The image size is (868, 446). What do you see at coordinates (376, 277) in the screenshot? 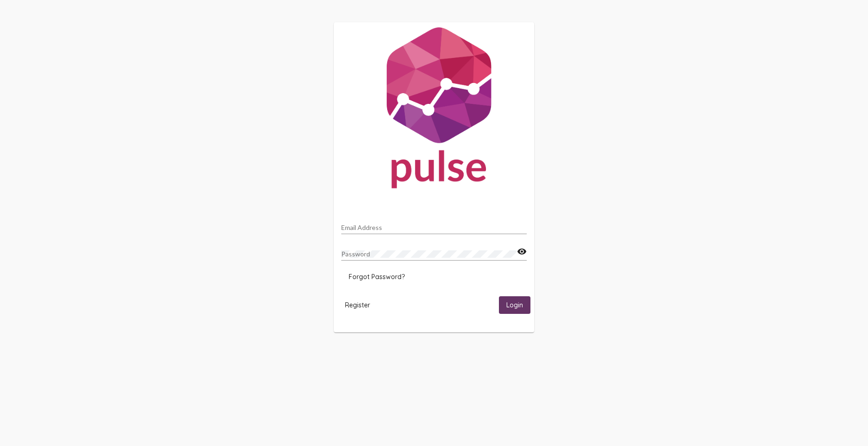
I see `span: Forgot Password?` at bounding box center [376, 277].